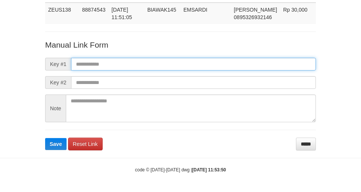 This screenshot has width=361, height=192. Describe the element at coordinates (58, 83) in the screenshot. I see `span: Key #2` at that location.